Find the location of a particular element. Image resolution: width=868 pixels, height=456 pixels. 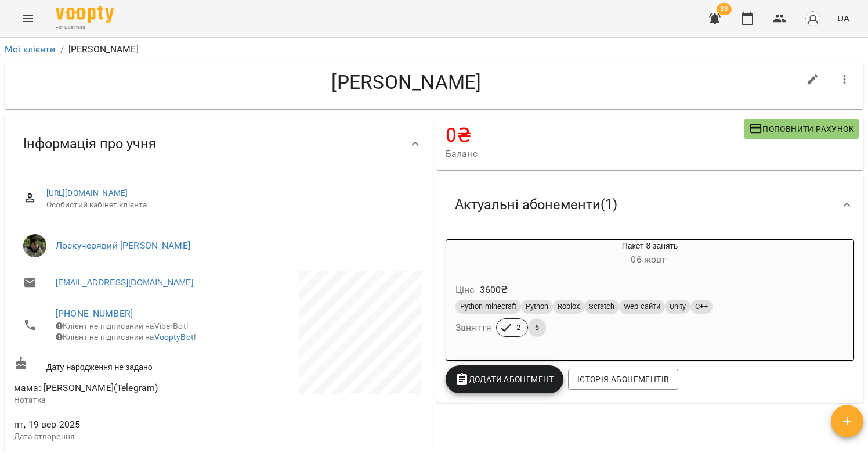

span: Історія абонементів is located at coordinates (623, 379).